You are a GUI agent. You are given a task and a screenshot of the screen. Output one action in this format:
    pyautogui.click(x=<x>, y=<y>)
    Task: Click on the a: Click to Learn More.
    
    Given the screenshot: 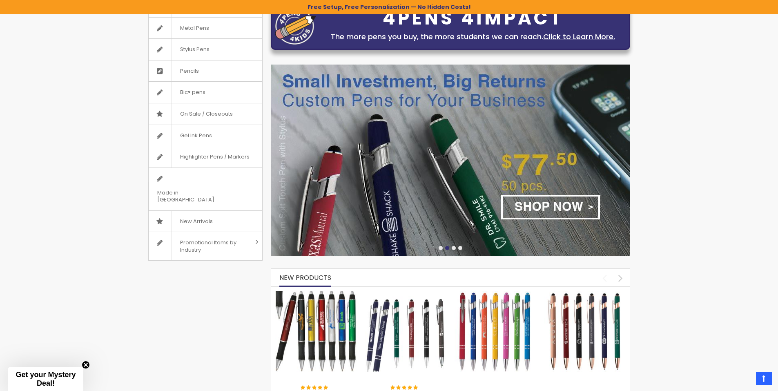 What is the action you would take?
    pyautogui.click(x=579, y=36)
    